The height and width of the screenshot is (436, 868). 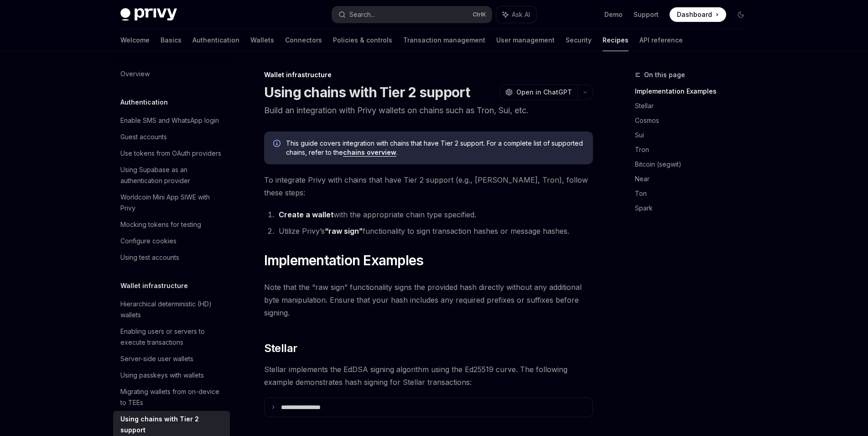 I want to click on div: Enable SMS and WhatsApp login, so click(x=169, y=120).